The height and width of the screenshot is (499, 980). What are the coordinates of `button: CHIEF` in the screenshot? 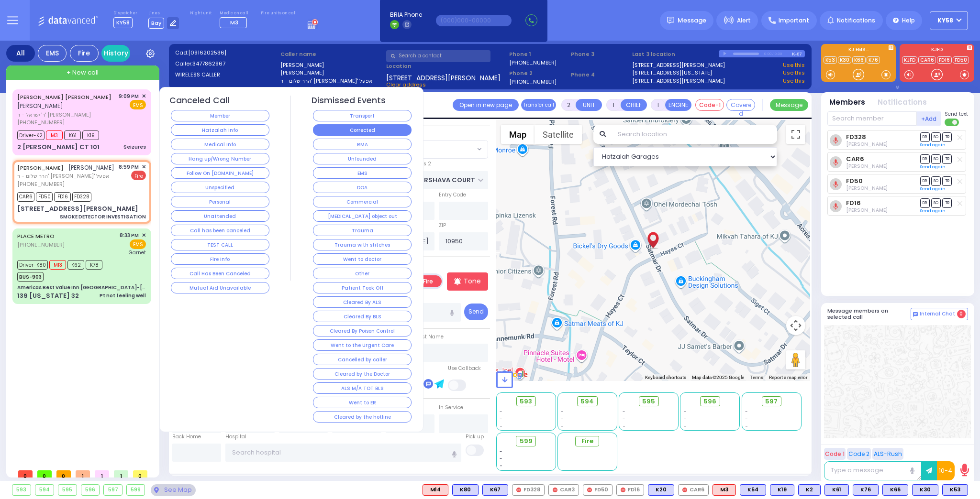 It's located at (634, 104).